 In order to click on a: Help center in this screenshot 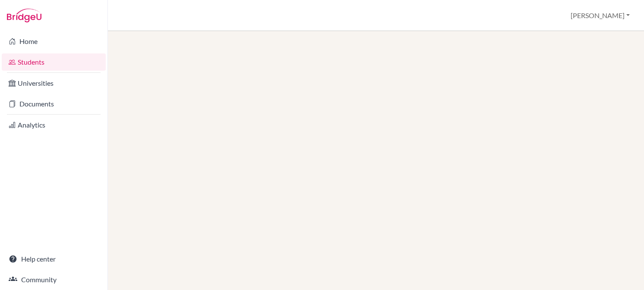, I will do `click(53, 259)`.